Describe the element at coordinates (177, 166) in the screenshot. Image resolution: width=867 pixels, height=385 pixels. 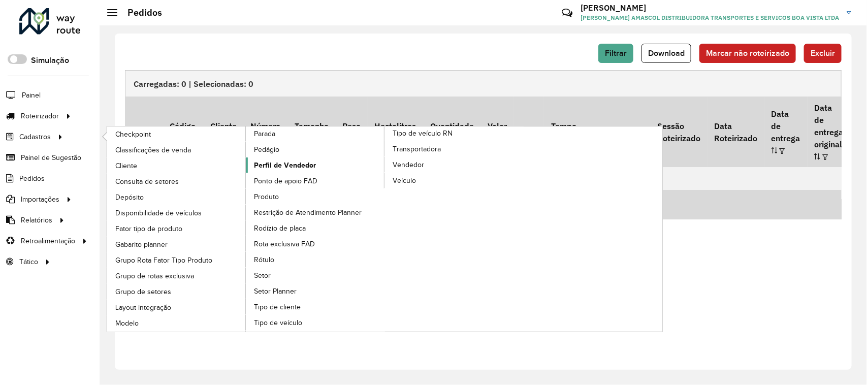
I see `a: Cliente` at that location.